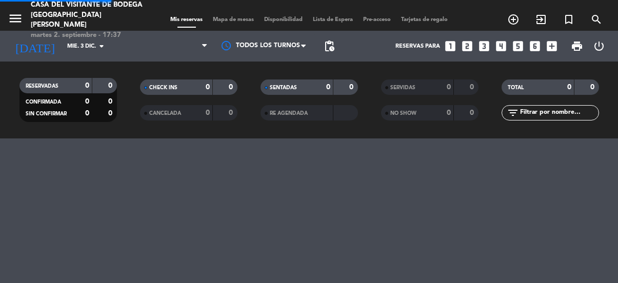 The image size is (618, 283). What do you see at coordinates (283, 88) in the screenshot?
I see `span: SENTADAS` at bounding box center [283, 88].